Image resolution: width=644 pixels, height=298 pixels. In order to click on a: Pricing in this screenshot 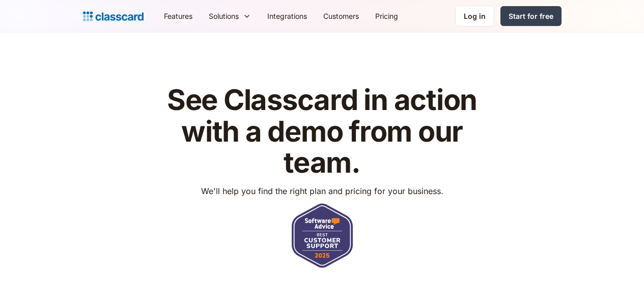, I will do `click(387, 16)`.